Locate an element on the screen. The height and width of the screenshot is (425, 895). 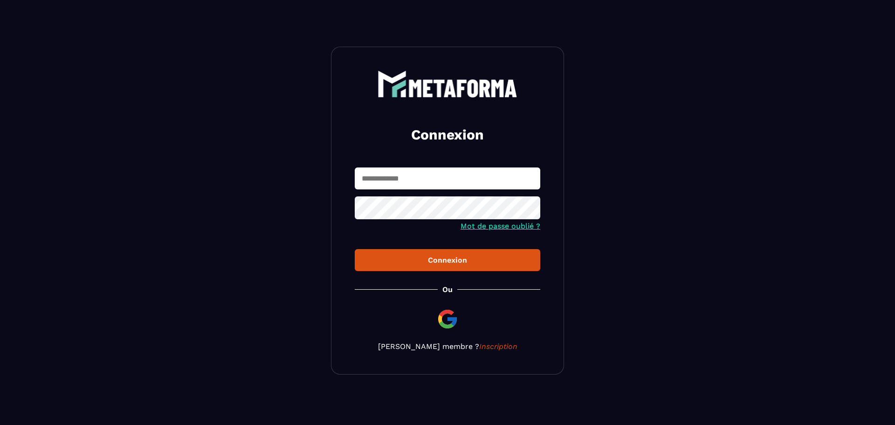
img: logo is located at coordinates (447, 84).